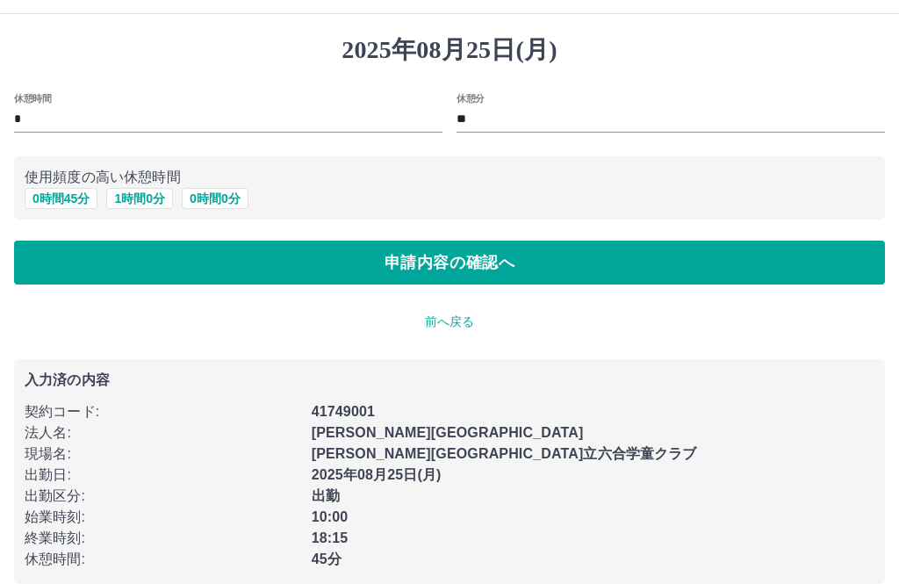  What do you see at coordinates (32, 97) in the screenshot?
I see `label: 休憩時間` at bounding box center [32, 97].